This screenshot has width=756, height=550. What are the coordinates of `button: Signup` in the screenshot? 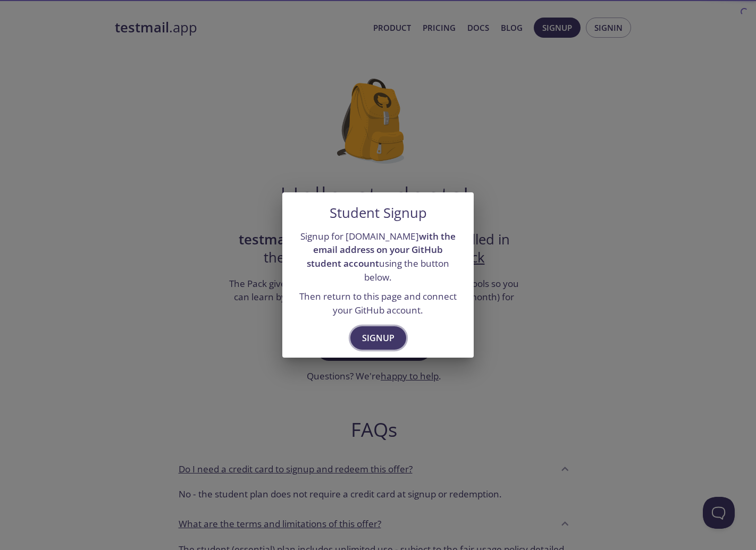 It's located at (378, 338).